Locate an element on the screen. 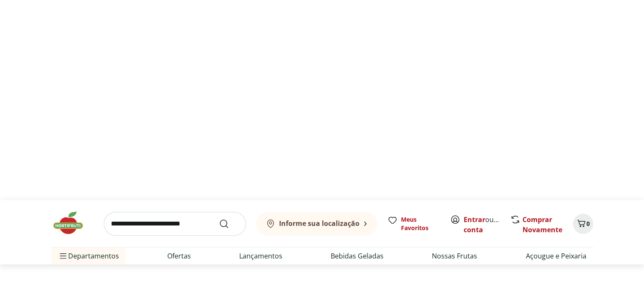 The width and height of the screenshot is (644, 294). a: Comprar Novamente is located at coordinates (542, 225).